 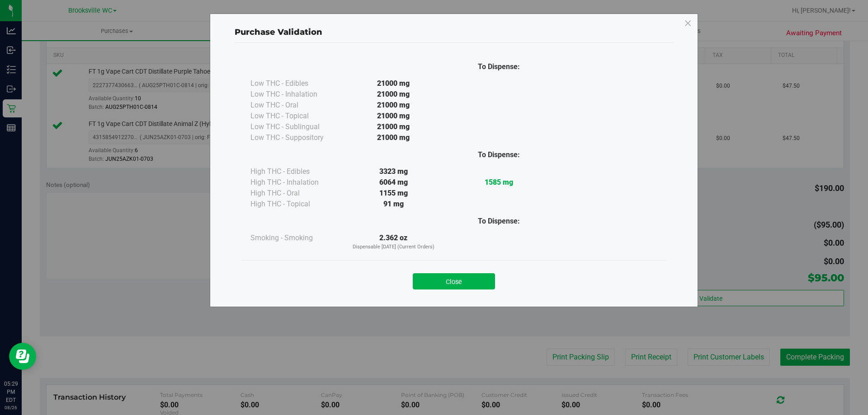 I want to click on span: Purchase Validation, so click(x=279, y=32).